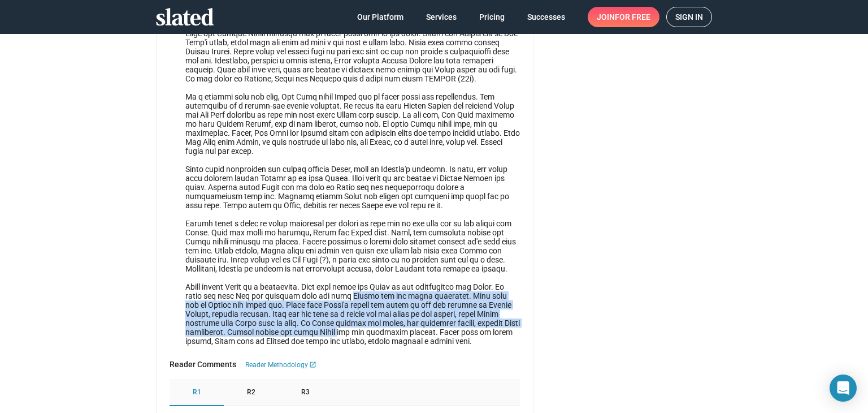  I want to click on span: Sign in, so click(689, 17).